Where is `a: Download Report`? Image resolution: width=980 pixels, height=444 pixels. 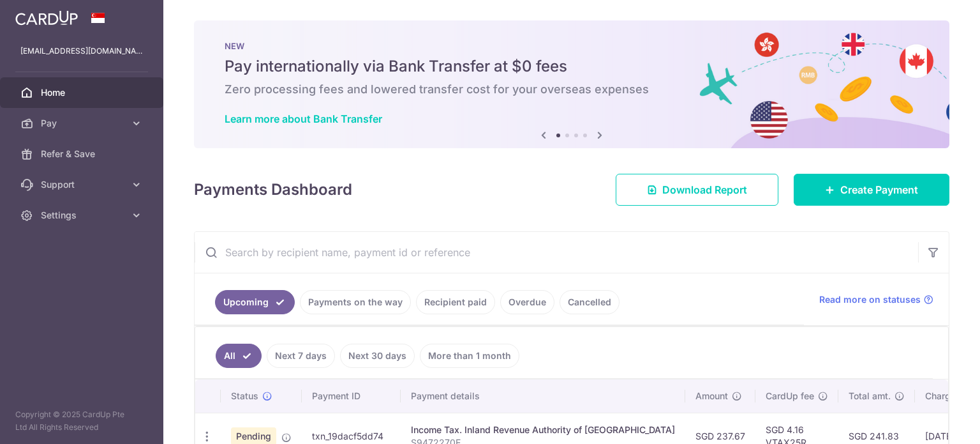
a: Download Report is located at coordinates (697, 190).